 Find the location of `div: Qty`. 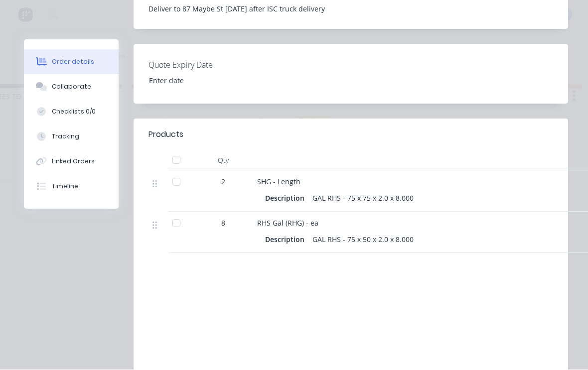

div: Qty is located at coordinates (223, 161).